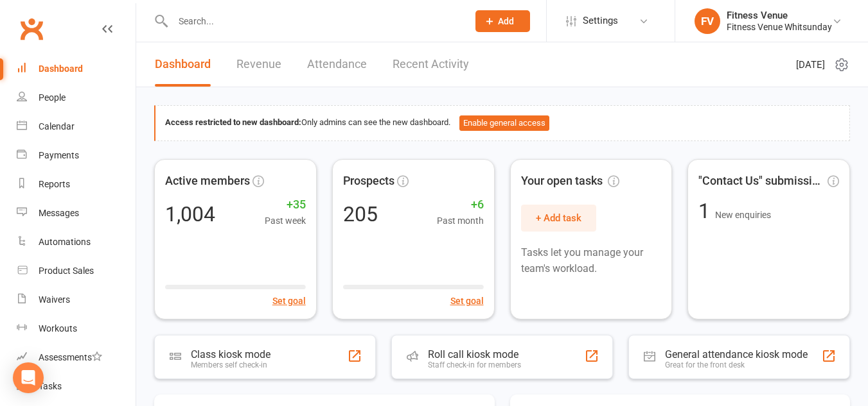 The image size is (868, 406). What do you see at coordinates (231, 354) in the screenshot?
I see `div: Class kiosk mode` at bounding box center [231, 354].